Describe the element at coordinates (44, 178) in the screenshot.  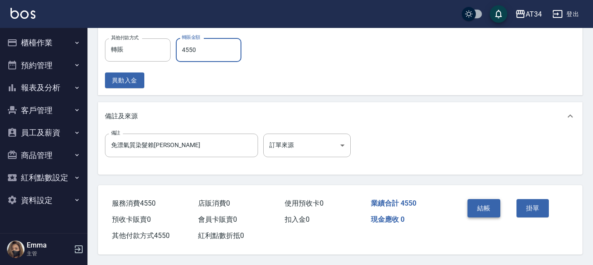
I see `button: 紅利點數設定` at that location.